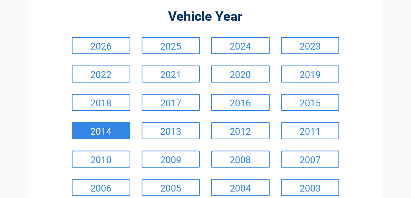 Image resolution: width=411 pixels, height=198 pixels. Describe the element at coordinates (240, 45) in the screenshot. I see `a: 2024` at that location.